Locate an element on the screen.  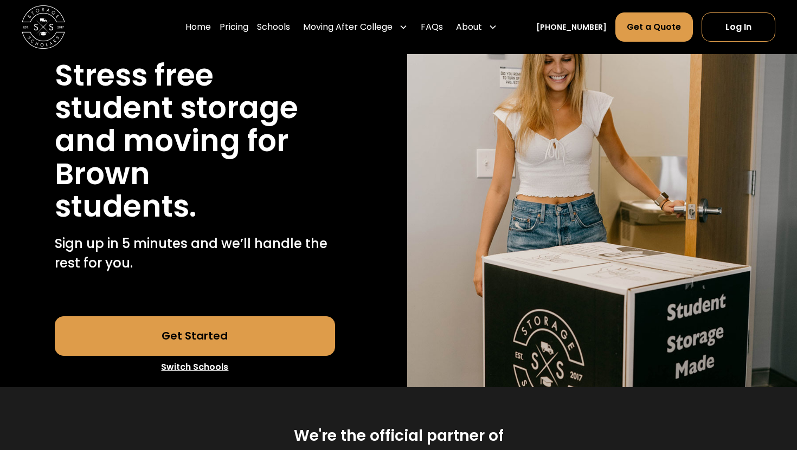
a: Get Started is located at coordinates (195, 336).